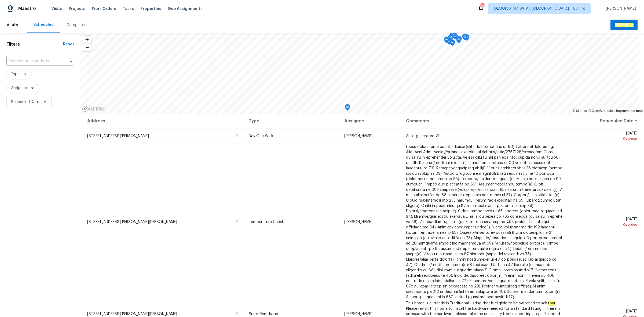 The width and height of the screenshot is (644, 317). Describe the element at coordinates (87, 40) in the screenshot. I see `button: Zoom in` at that location.